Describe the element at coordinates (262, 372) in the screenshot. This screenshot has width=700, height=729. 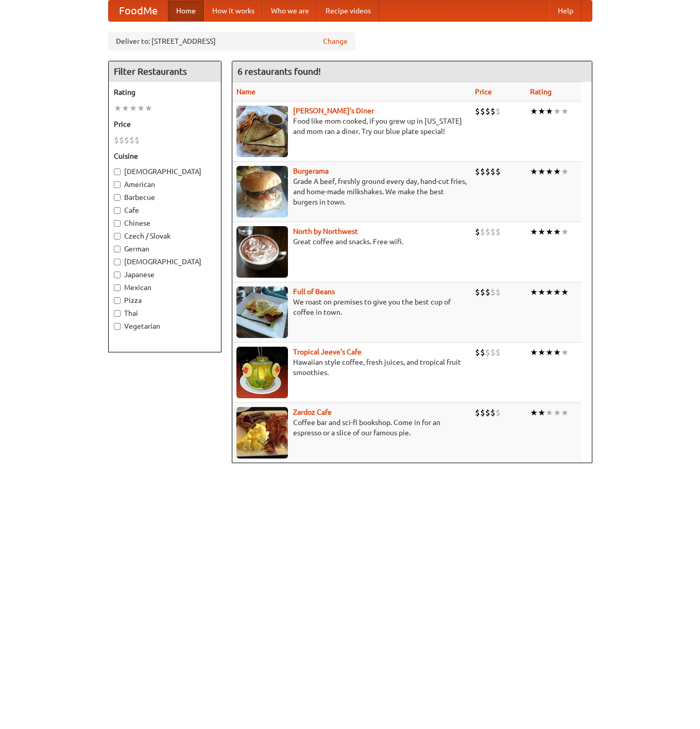
I see `img: jeeves.jpg` at that location.